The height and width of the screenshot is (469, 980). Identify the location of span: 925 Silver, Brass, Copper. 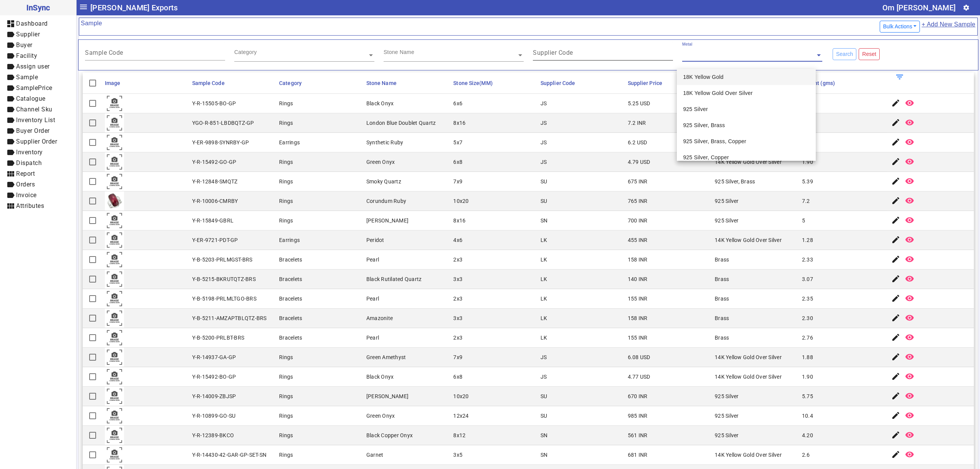
(715, 141).